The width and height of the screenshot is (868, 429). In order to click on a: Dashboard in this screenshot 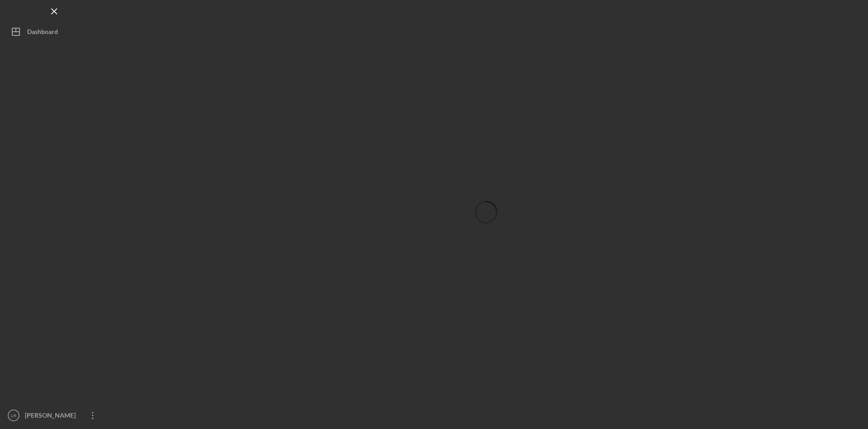, I will do `click(54, 32)`.